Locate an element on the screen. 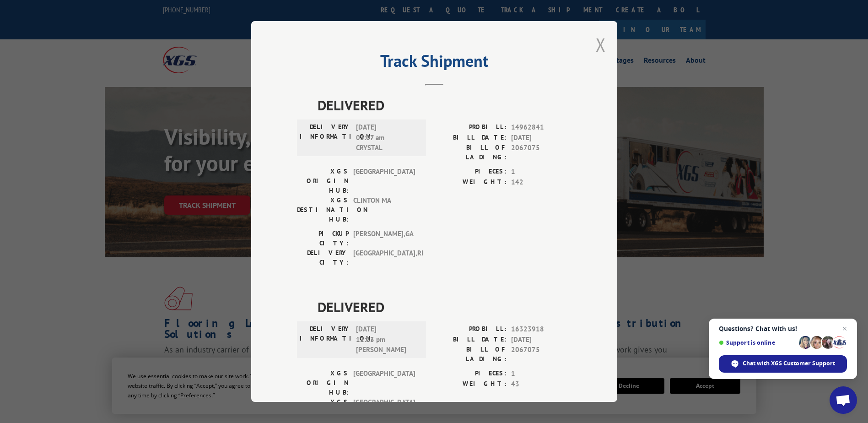 The height and width of the screenshot is (423, 868). span: Questions? Chat with us! is located at coordinates (782, 328).